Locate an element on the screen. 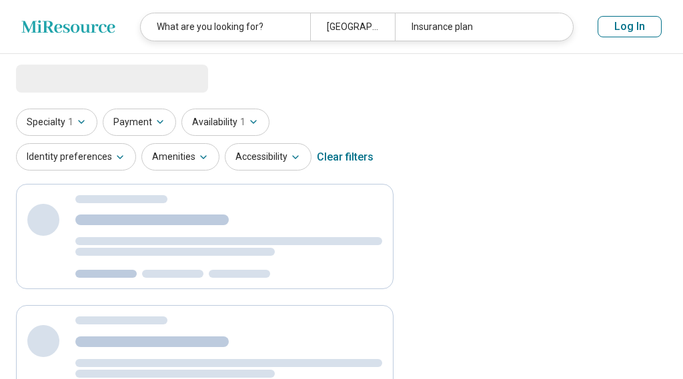  button: Accessibility is located at coordinates (268, 157).